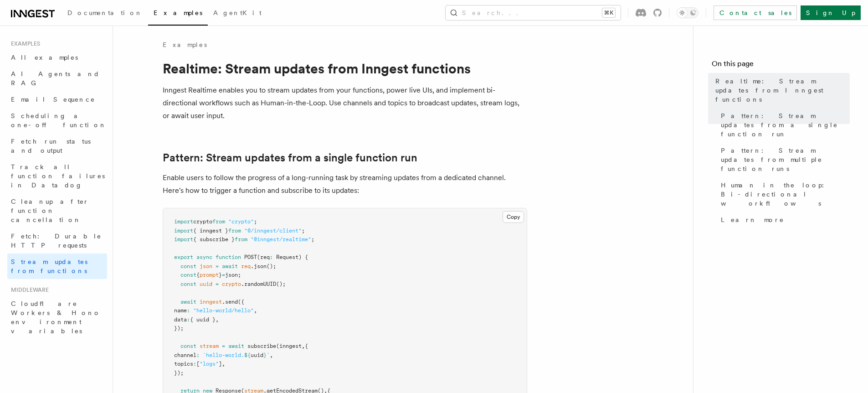 The image size is (868, 393). What do you see at coordinates (57, 211) in the screenshot?
I see `a: Cleanup after function cancellation` at bounding box center [57, 211].